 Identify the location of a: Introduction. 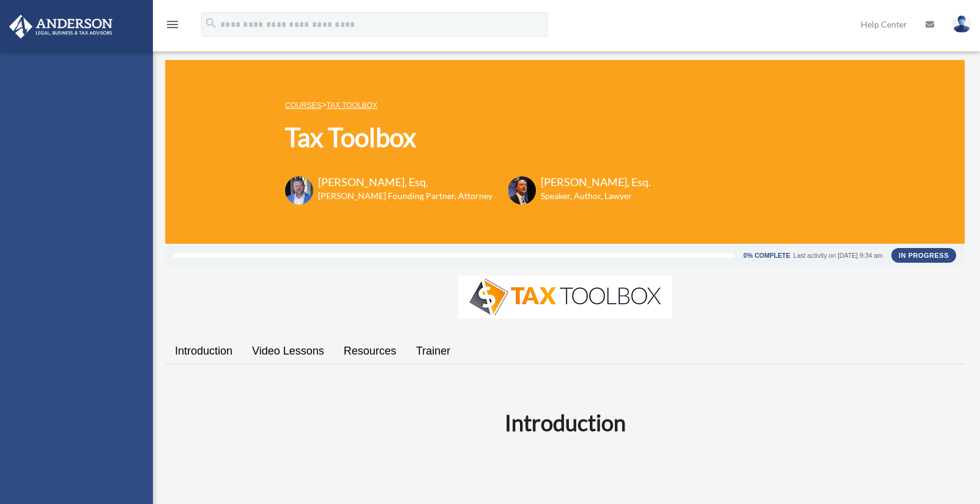
(204, 351).